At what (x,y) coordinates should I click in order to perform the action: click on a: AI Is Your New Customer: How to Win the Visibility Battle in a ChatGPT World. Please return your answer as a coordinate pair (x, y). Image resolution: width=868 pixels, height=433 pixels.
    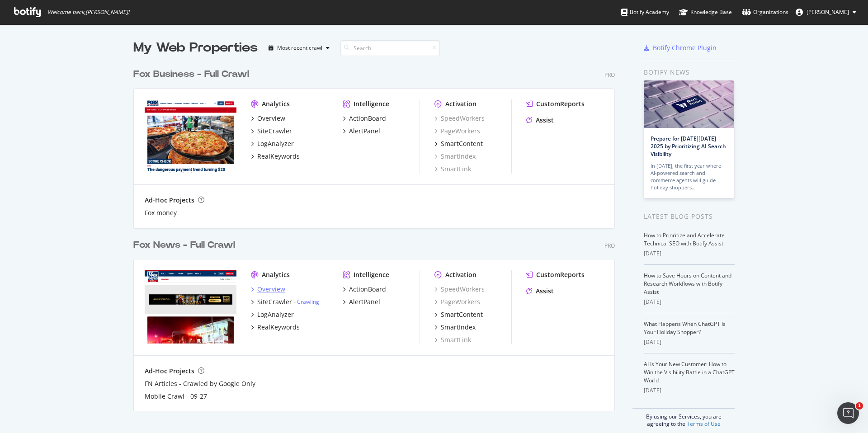
    Looking at the image, I should click on (689, 372).